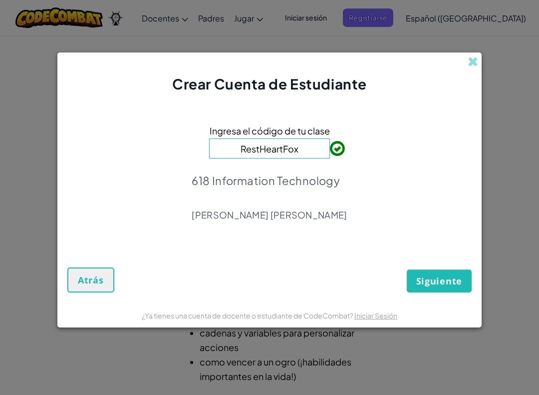  Describe the element at coordinates (91, 280) in the screenshot. I see `span: Atrás` at that location.